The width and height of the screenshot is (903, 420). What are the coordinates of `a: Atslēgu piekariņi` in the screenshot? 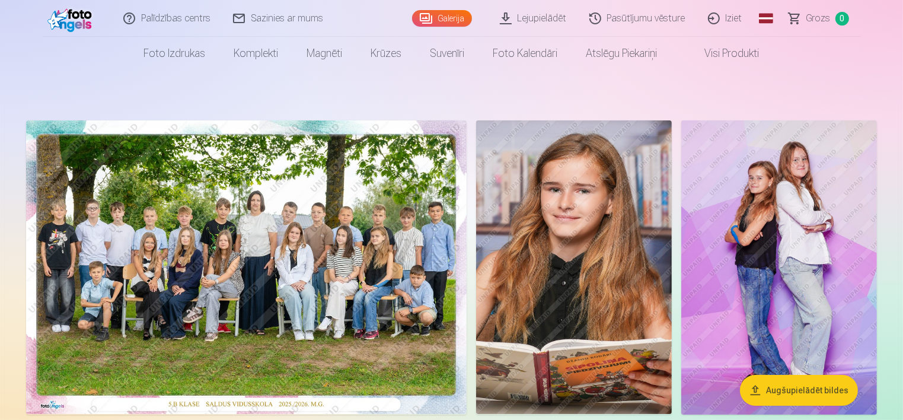 It's located at (622, 53).